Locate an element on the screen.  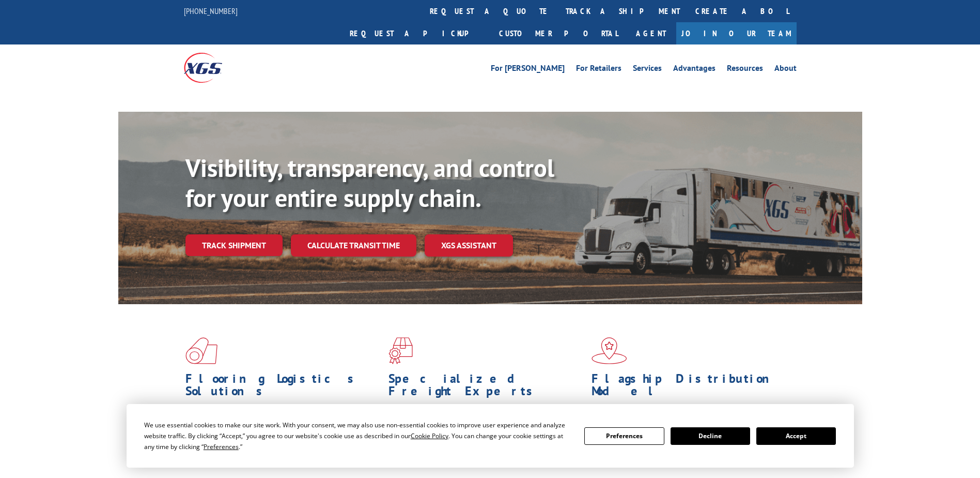
a: Advantages is located at coordinates (694, 70).